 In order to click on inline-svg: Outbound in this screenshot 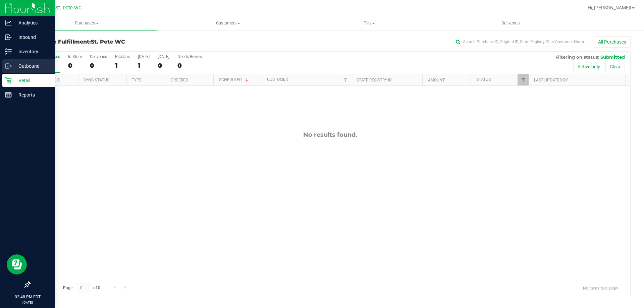, I will do `click(8, 66)`.